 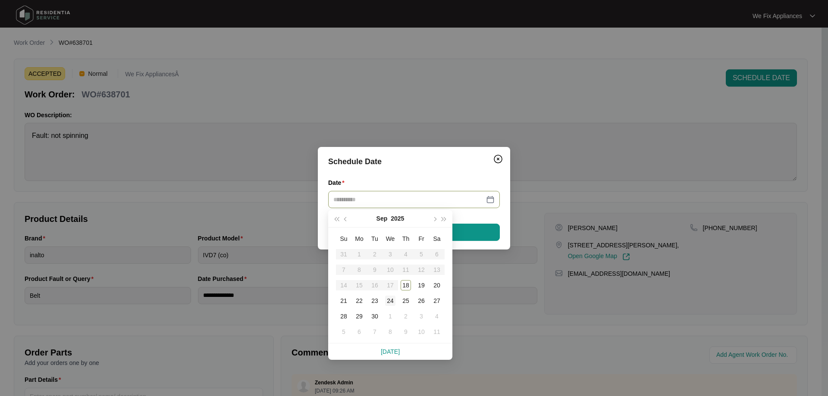 I want to click on div: 26, so click(x=421, y=301).